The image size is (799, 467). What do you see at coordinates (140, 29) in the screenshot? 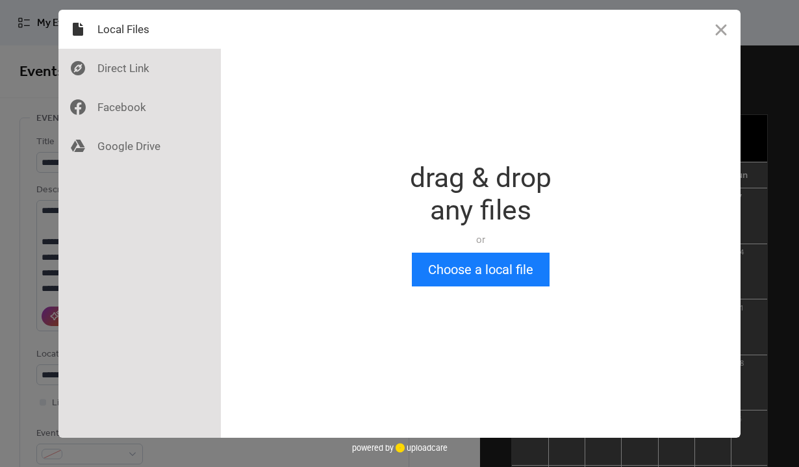
I see `div: Local Files` at bounding box center [140, 29].